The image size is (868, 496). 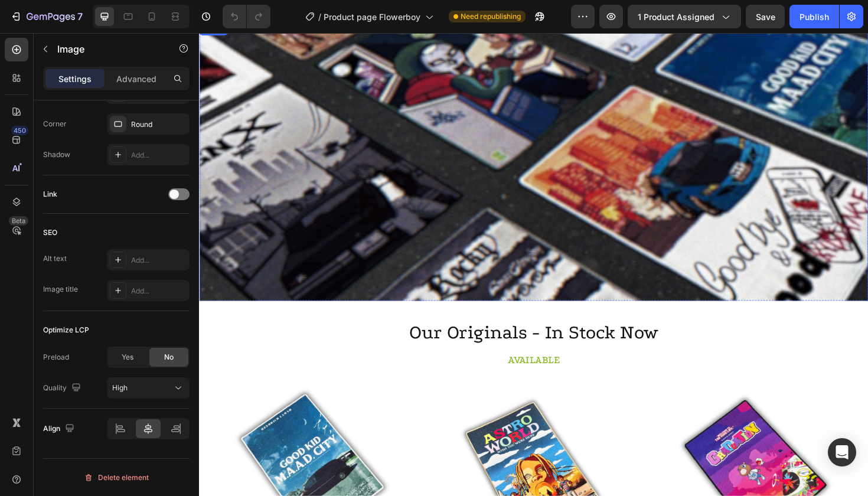 What do you see at coordinates (169, 357) in the screenshot?
I see `span: No` at bounding box center [169, 357].